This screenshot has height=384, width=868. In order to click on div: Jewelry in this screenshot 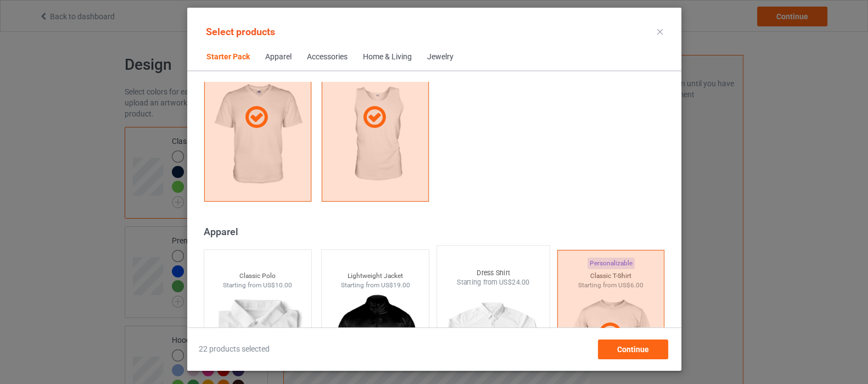, I will do `click(441, 57)`.